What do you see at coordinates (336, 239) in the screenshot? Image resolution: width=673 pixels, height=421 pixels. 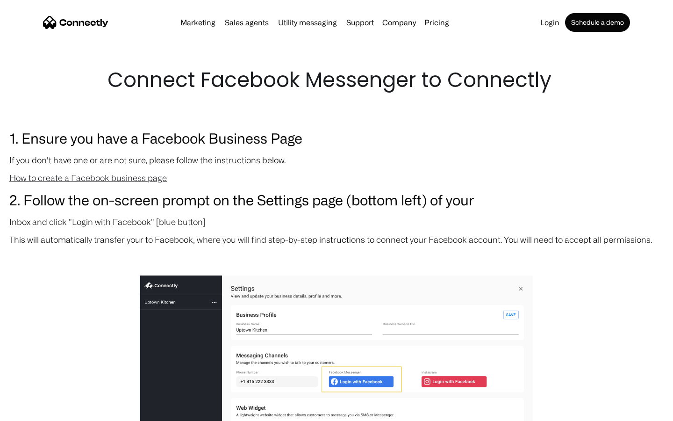 I see `p: This will automatically transfer your to Facebook, where you will find step-by-step instructions ...` at bounding box center [336, 239].